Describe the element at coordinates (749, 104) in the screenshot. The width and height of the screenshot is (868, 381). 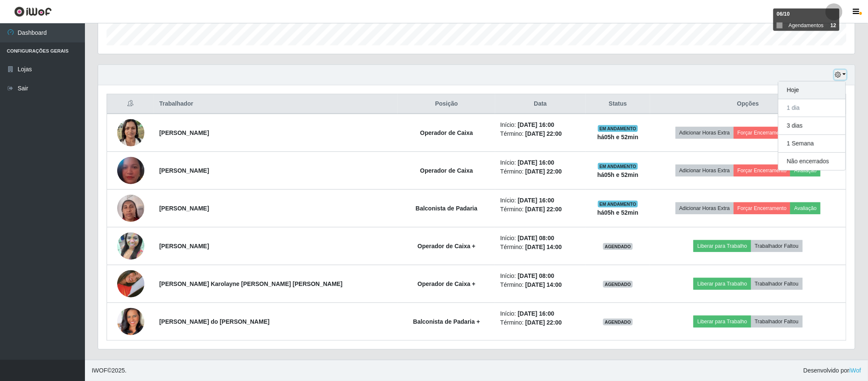
I see `th: Opções` at that location.